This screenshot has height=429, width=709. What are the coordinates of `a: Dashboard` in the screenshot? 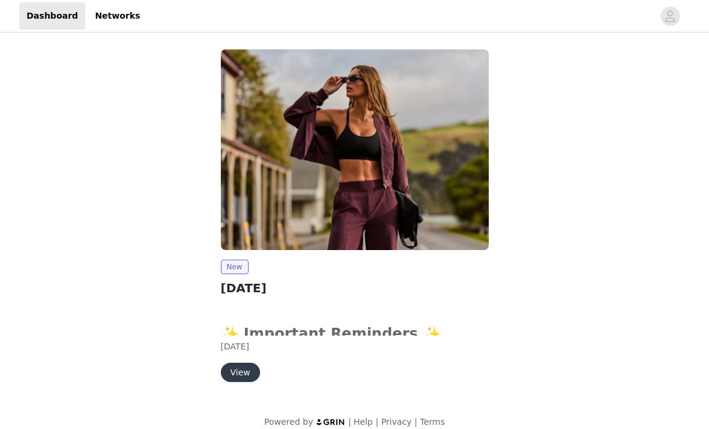 It's located at (52, 16).